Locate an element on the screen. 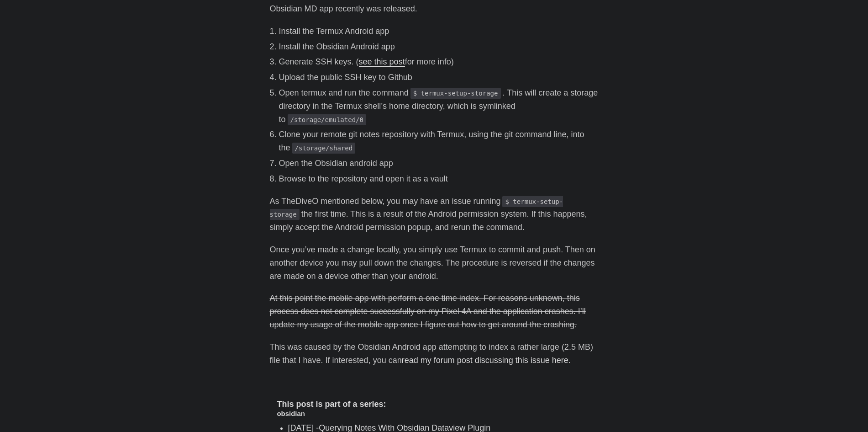  del: At this point the mobile app with perform a one time index. For reasons unknown, this process doe... is located at coordinates (428, 311).